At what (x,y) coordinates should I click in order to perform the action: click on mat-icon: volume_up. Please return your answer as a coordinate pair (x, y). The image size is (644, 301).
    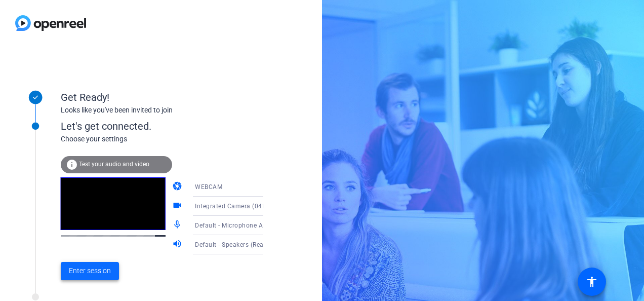
    Looking at the image, I should click on (178, 245).